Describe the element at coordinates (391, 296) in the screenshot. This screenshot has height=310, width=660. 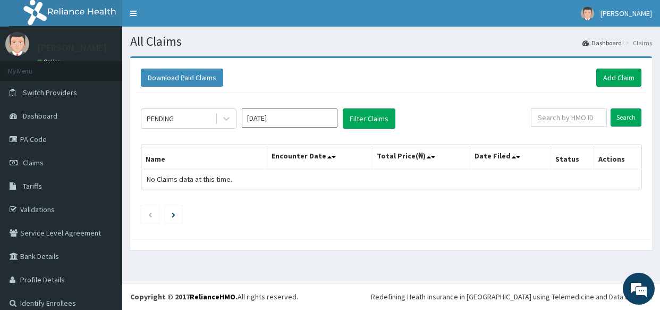
I see `footer: All rights reserved.` at that location.